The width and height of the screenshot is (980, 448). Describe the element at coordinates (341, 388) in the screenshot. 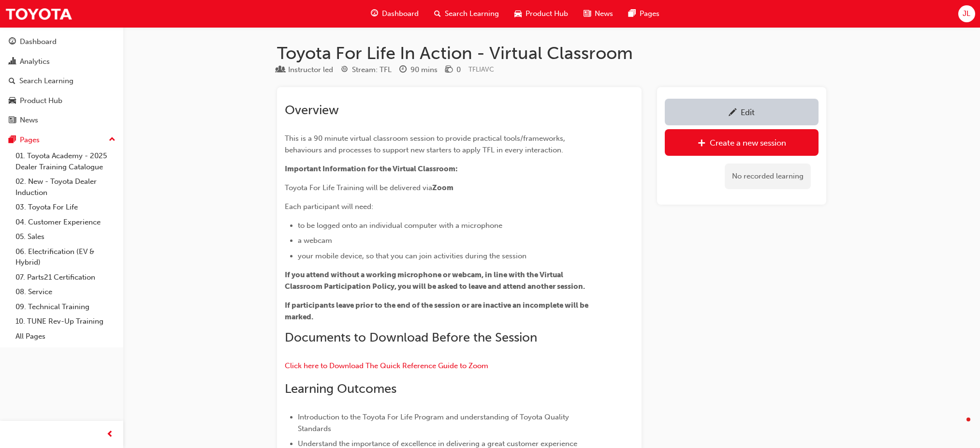

I see `span: Learning Outcomes` at that location.